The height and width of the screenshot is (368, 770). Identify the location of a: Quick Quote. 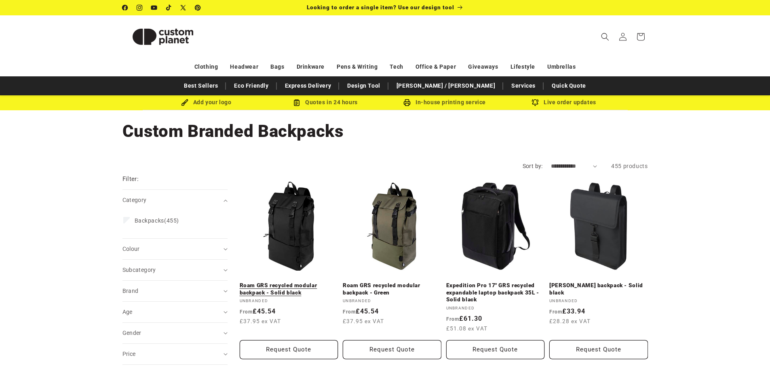
(569, 86).